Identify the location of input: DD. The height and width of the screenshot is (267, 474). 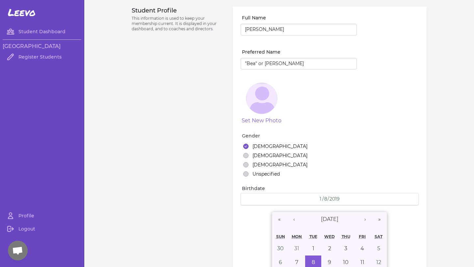
(325, 199).